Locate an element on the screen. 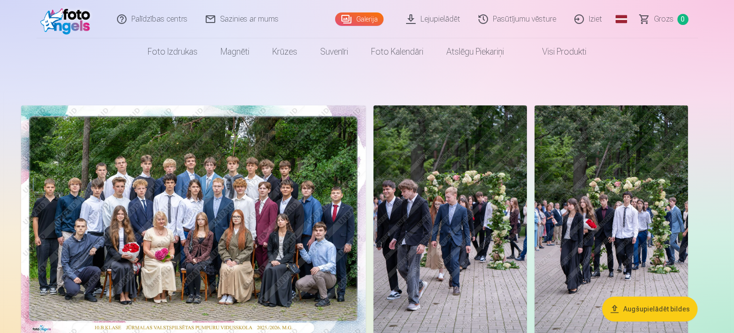 The height and width of the screenshot is (333, 734). a: Visi produkti is located at coordinates (556, 52).